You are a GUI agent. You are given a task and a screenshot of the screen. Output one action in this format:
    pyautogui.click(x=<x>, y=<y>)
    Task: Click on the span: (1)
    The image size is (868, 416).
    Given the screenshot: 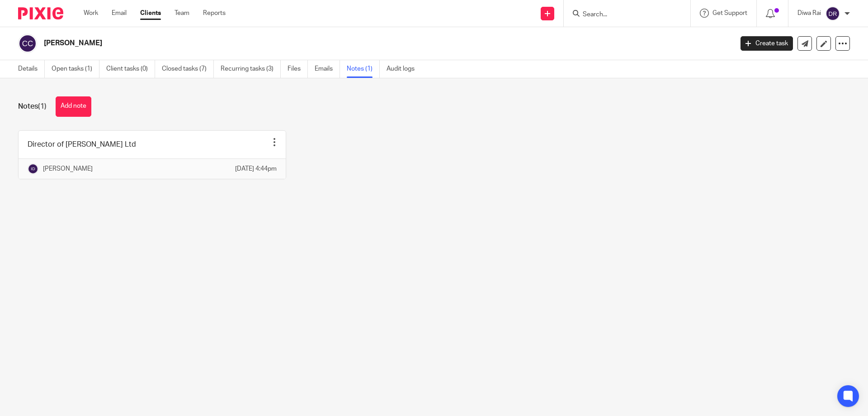 What is the action you would take?
    pyautogui.click(x=42, y=106)
    